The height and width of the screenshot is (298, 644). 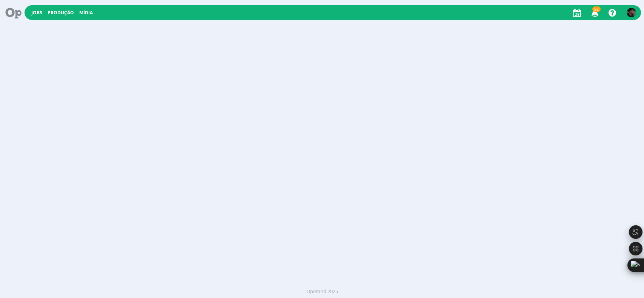 I want to click on img: K, so click(x=631, y=12).